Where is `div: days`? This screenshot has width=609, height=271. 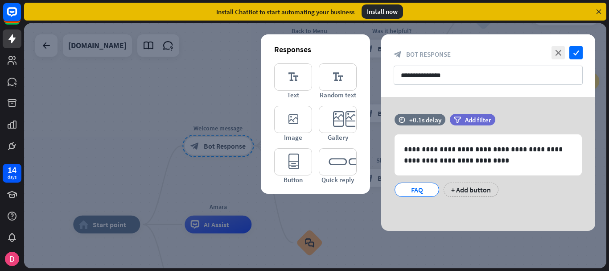 div: days is located at coordinates (12, 177).